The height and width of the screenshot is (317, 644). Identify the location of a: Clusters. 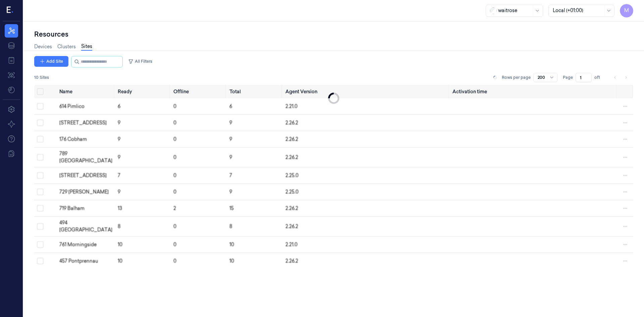
(66, 47).